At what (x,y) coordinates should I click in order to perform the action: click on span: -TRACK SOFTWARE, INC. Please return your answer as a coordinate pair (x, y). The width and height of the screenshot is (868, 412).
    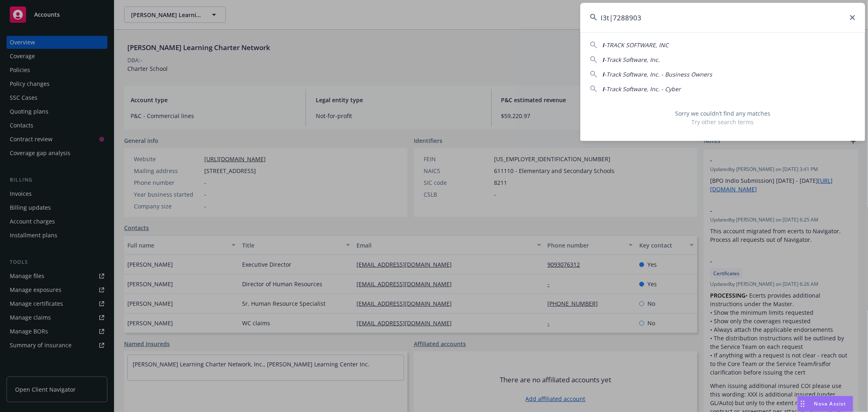
    Looking at the image, I should click on (637, 45).